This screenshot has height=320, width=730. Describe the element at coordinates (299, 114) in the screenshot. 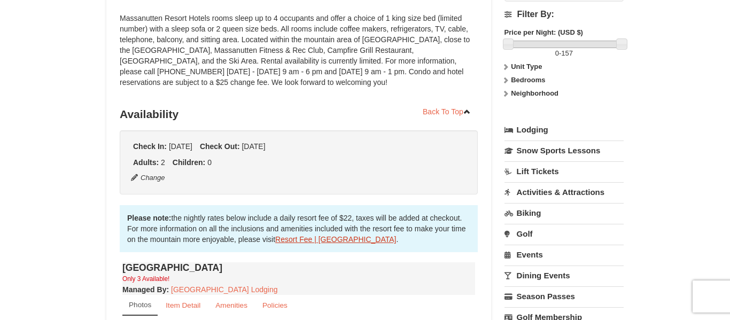

I see `h3: Availability` at that location.